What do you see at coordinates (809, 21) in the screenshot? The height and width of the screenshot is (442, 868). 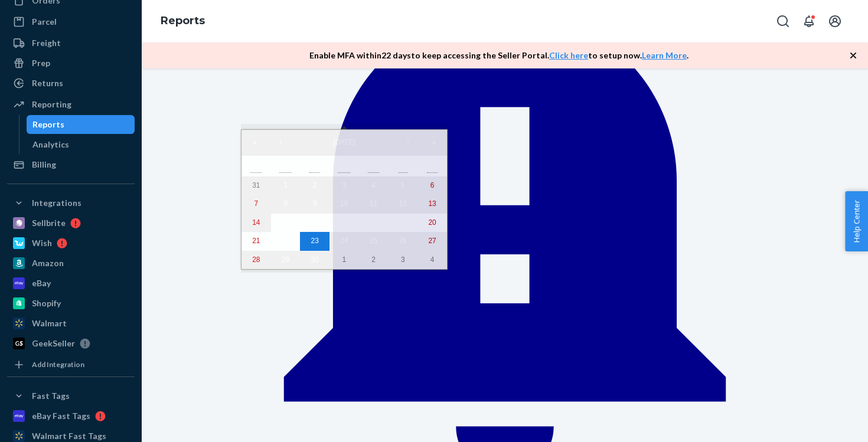 I see `button: Open notifications` at bounding box center [809, 21].